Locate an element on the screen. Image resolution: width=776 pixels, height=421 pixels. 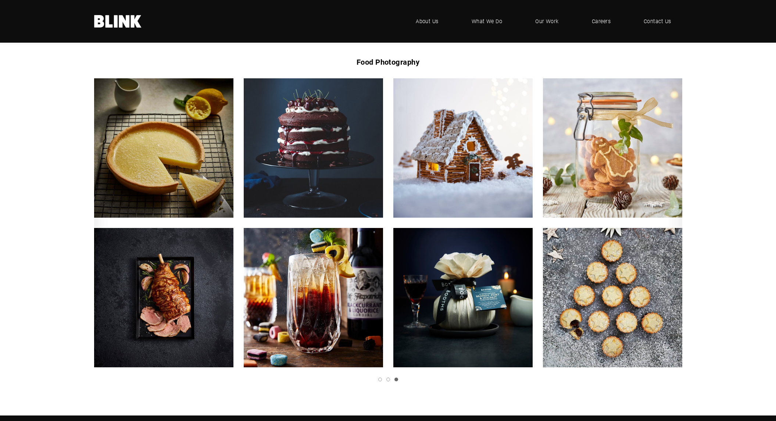
img: 35-lamb-on-the-bone.jpg is located at coordinates (164, 297).